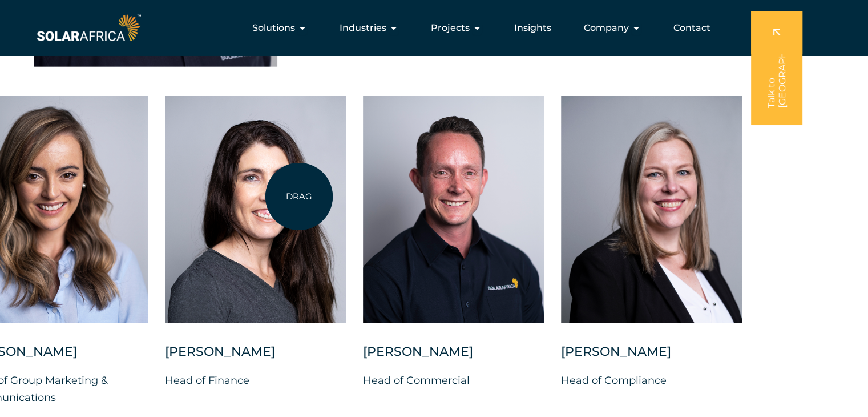 The width and height of the screenshot is (868, 417). What do you see at coordinates (274, 28) in the screenshot?
I see `span: Solutions` at bounding box center [274, 28].